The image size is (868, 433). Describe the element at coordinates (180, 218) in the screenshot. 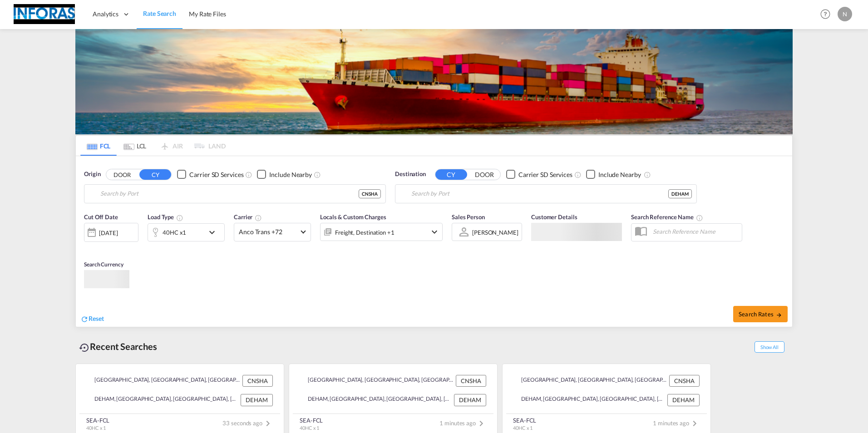

I see `md-icon: icon-information-outline` at that location.